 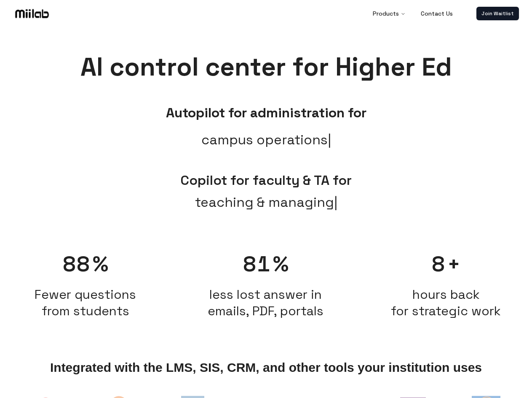 I want to click on button: Products, so click(x=390, y=14).